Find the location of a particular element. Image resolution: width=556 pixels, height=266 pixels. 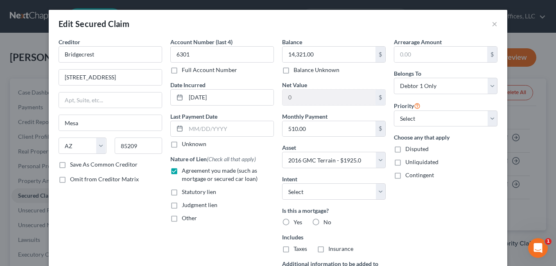

label: Net Value is located at coordinates (294, 85).